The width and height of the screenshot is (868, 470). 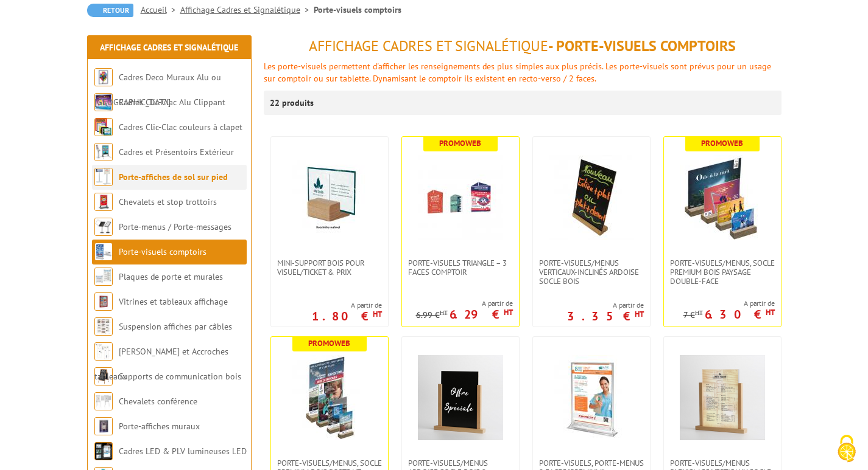 I want to click on img: Mini-support bois pour visuel/ticket & prix, so click(x=330, y=198).